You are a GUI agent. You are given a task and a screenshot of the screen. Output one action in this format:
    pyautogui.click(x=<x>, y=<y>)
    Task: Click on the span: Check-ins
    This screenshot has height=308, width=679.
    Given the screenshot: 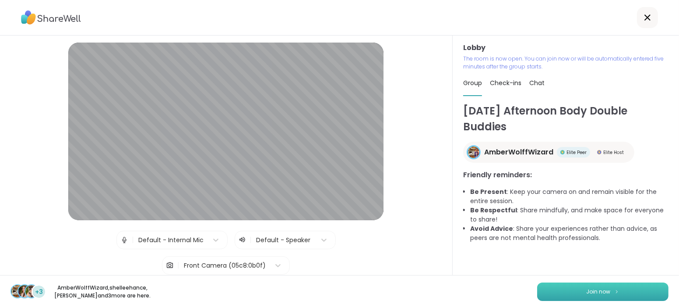 What is the action you would take?
    pyautogui.click(x=506, y=83)
    